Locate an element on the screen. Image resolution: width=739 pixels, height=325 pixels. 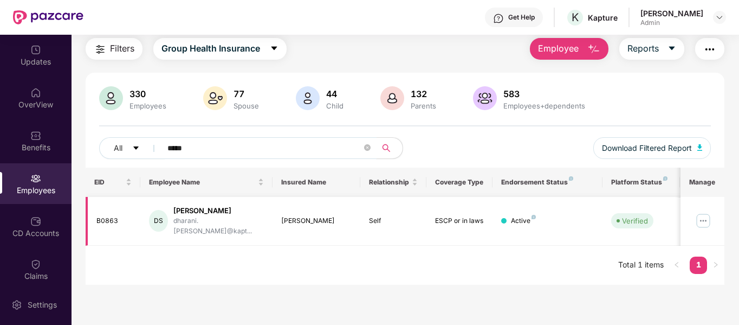
div: 583 is located at coordinates (544, 94).